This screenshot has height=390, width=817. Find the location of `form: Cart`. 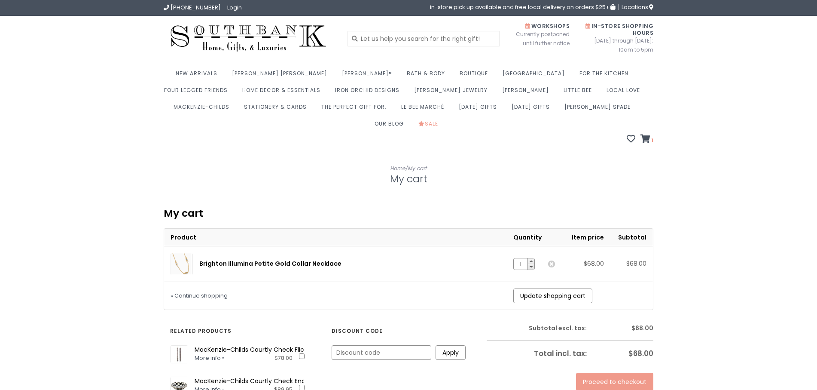

form: Cart is located at coordinates (409, 269).